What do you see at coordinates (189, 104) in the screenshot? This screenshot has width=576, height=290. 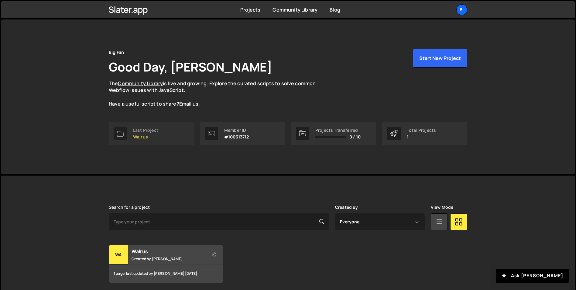 I see `a: Email us` at bounding box center [189, 104].